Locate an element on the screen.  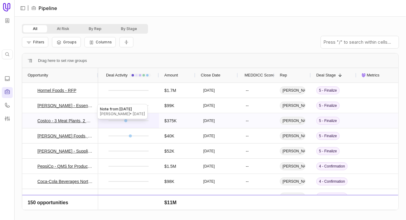
span: $36K is located at coordinates (169, 197).